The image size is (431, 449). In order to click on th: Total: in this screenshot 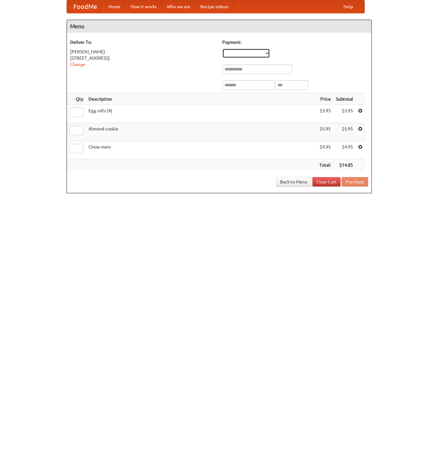, I will do `click(325, 165)`.